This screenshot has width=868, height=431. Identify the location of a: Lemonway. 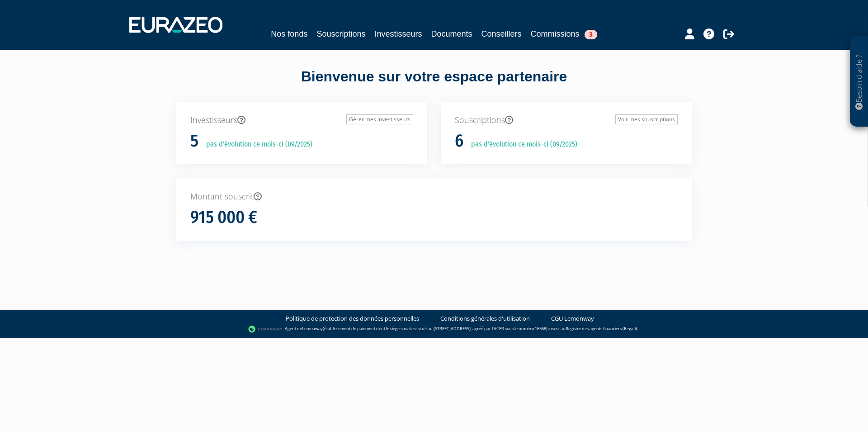
(313, 328).